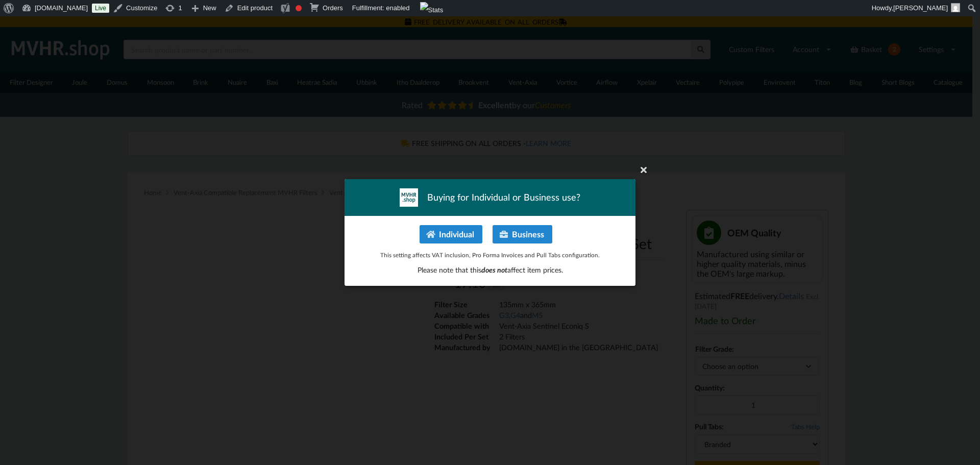 This screenshot has width=980, height=465. I want to click on span: does not, so click(494, 270).